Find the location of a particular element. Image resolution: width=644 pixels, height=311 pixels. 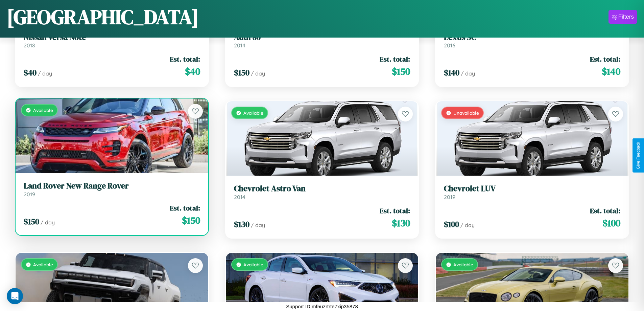

a: Lexus SC2016 is located at coordinates (532, 40).